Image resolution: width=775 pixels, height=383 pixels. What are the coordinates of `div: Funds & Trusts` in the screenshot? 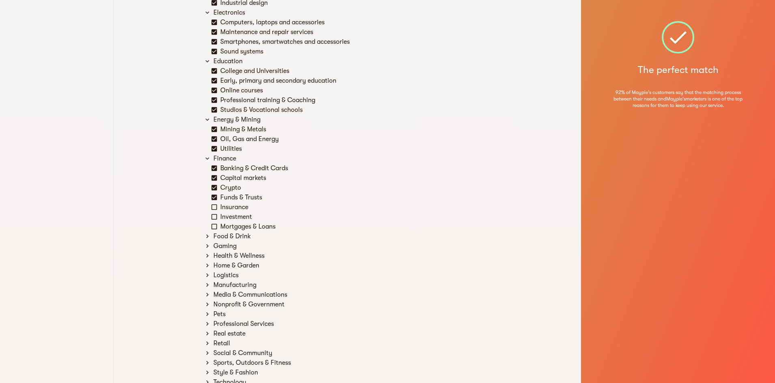 It's located at (362, 198).